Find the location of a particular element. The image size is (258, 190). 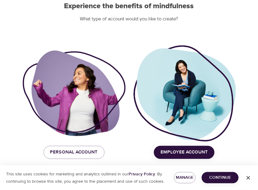

span: Manage is located at coordinates (185, 178).